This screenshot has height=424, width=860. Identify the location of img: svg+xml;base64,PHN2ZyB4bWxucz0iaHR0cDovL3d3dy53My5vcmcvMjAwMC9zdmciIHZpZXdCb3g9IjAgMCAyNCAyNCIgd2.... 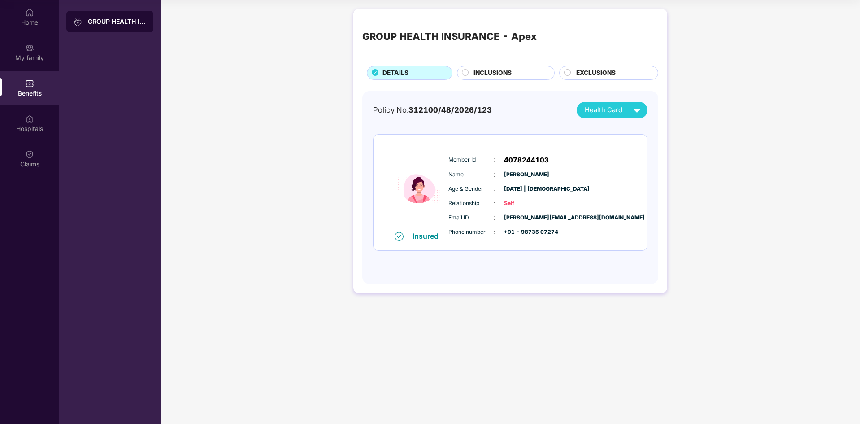
(637, 110).